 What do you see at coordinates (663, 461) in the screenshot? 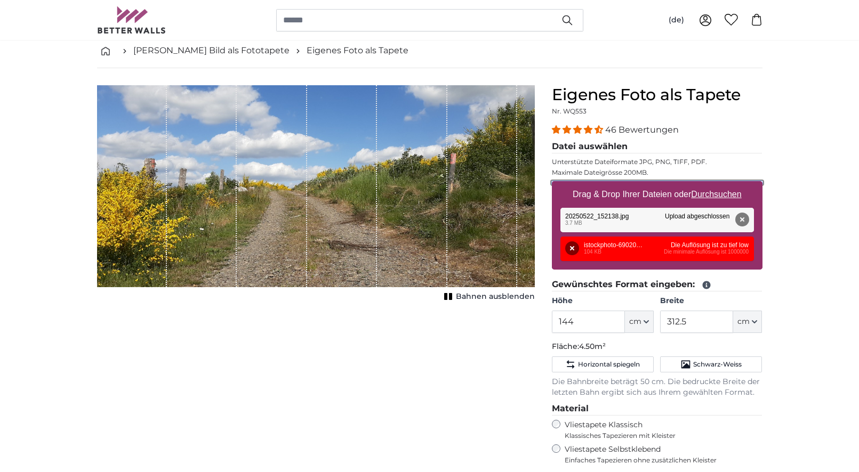
I see `span: Einfaches Tapezieren ohne zusätzlichen Kleister` at bounding box center [663, 461].